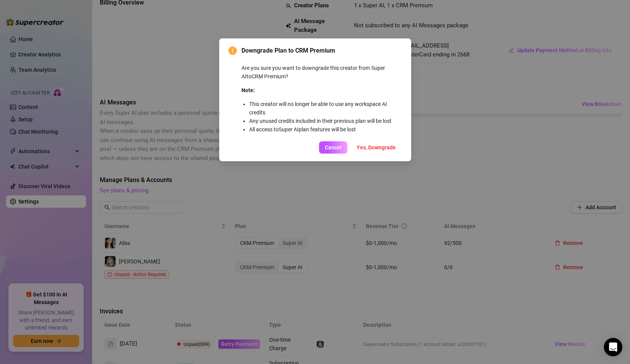 The width and height of the screenshot is (630, 364). I want to click on li: All access to Super AI plan features will be lost, so click(326, 129).